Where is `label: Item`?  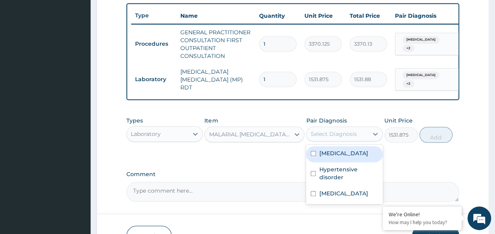 label: Item is located at coordinates (211, 121).